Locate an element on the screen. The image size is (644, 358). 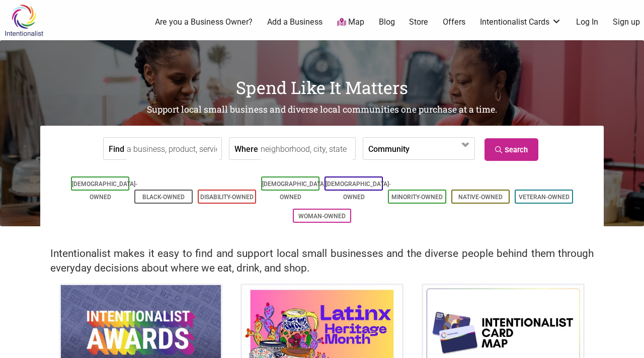
a: Woman-Owned is located at coordinates (322, 216).